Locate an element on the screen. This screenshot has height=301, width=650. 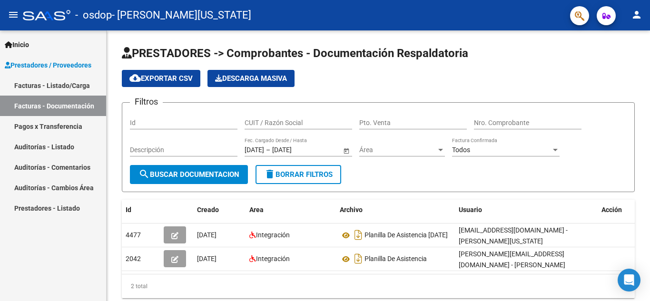
span: Archivo is located at coordinates (351, 210).